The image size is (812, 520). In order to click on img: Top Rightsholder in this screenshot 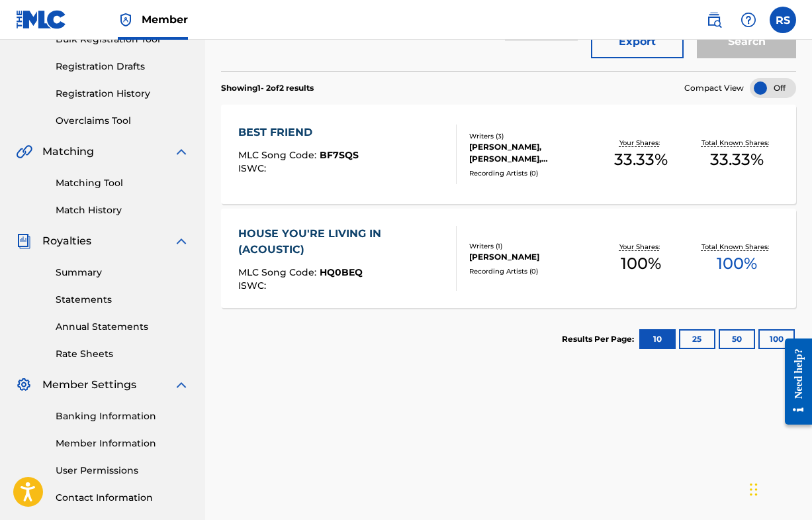, I will do `click(125, 19)`.